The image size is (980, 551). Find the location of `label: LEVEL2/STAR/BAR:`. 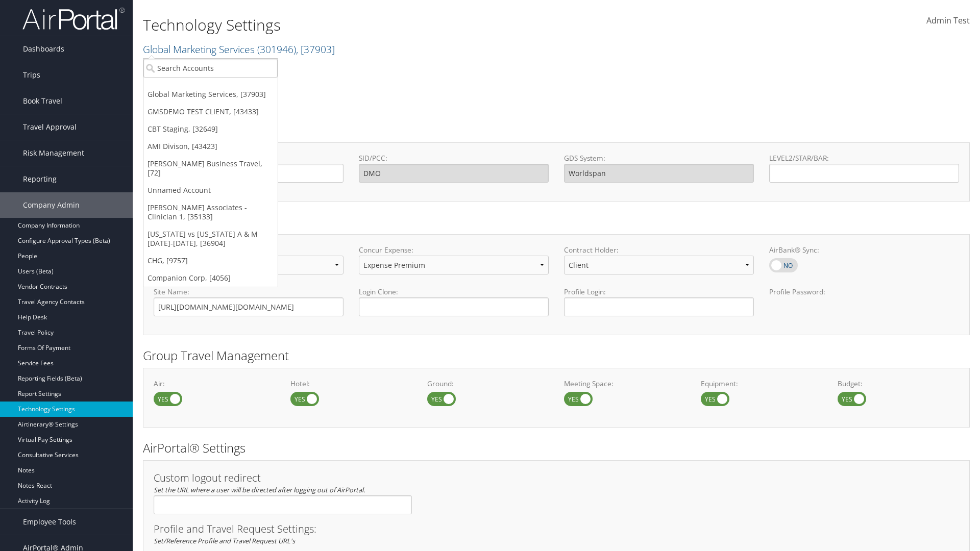

label: LEVEL2/STAR/BAR: is located at coordinates (864, 158).